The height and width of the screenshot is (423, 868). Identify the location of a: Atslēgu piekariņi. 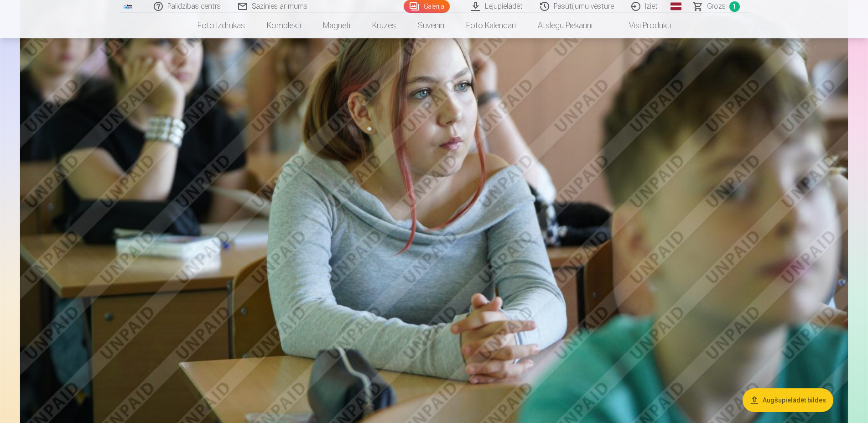
(565, 25).